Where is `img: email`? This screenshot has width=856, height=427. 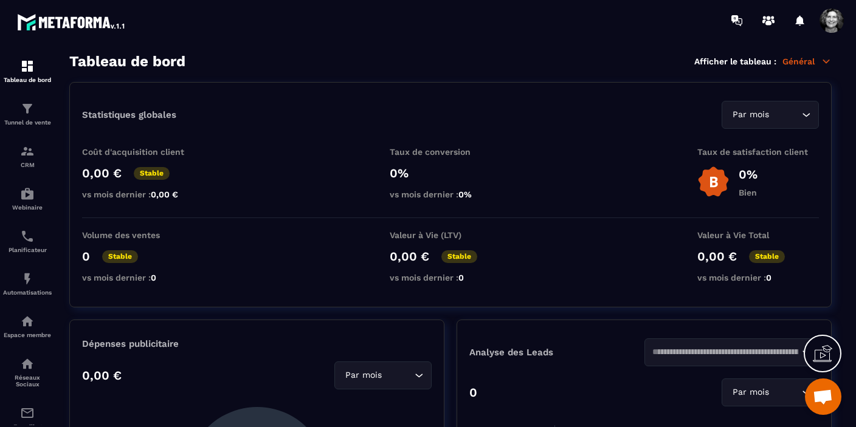
img: email is located at coordinates (27, 413).